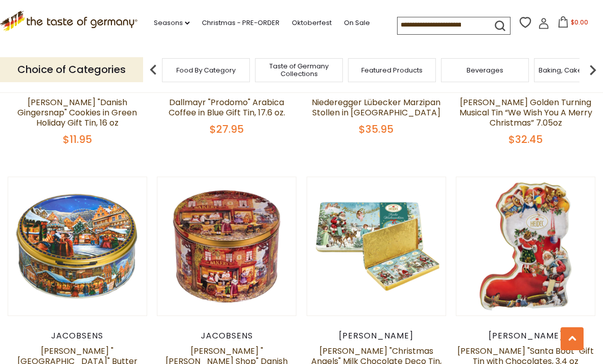 The height and width of the screenshot is (364, 603). What do you see at coordinates (593, 70) in the screenshot?
I see `img: next arrow` at bounding box center [593, 70].